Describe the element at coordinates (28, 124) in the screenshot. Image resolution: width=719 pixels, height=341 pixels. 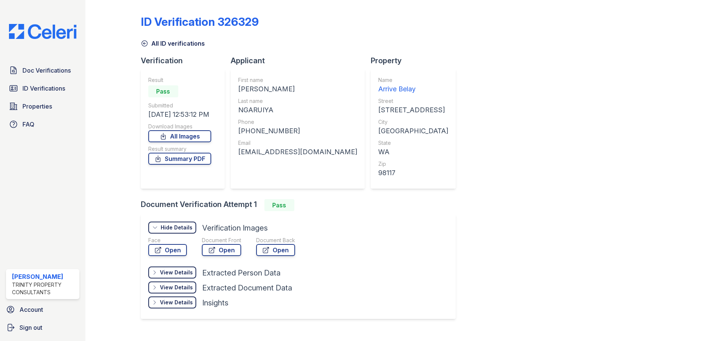
I see `span: FAQ` at that location.